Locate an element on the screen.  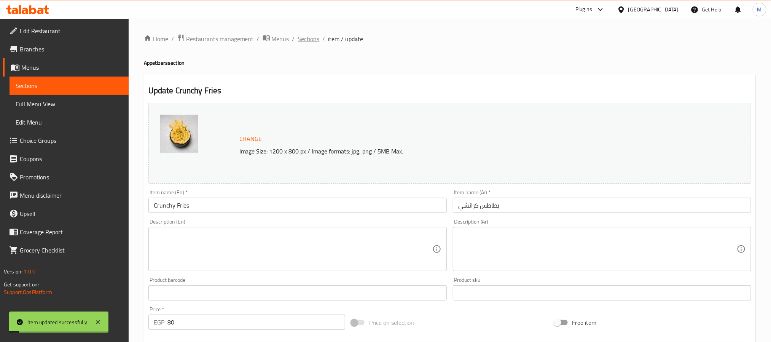
span: Get support on: is located at coordinates (21, 284).